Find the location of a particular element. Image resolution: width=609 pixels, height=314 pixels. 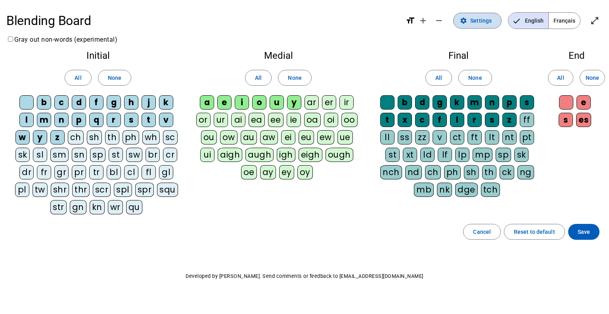

div: r is located at coordinates (114, 120).